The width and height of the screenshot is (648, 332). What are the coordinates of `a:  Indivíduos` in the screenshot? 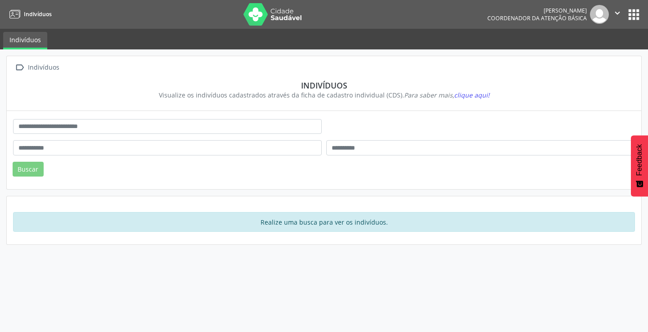 It's located at (37, 67).